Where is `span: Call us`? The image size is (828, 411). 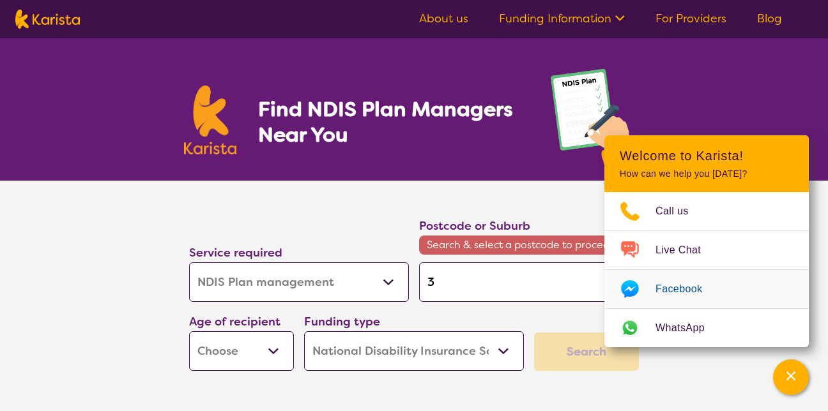 span: Call us is located at coordinates (679, 211).